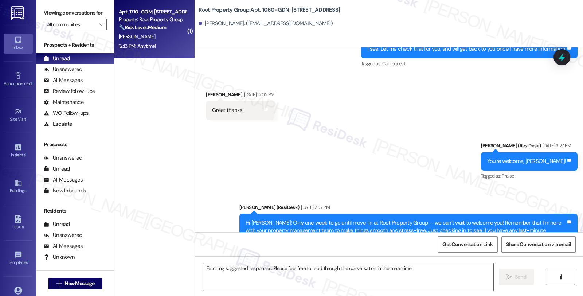 The width and height of the screenshot is (583, 296). I want to click on strong: 🔧 Risk Level: Medium, so click(143, 27).